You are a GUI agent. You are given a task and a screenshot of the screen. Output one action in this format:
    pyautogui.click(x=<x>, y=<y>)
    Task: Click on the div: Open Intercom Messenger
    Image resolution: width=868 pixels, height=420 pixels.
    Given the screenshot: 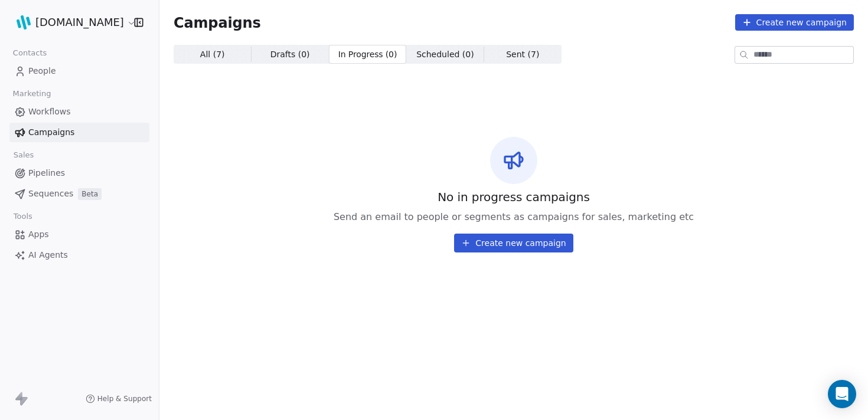 What is the action you would take?
    pyautogui.click(x=842, y=394)
    